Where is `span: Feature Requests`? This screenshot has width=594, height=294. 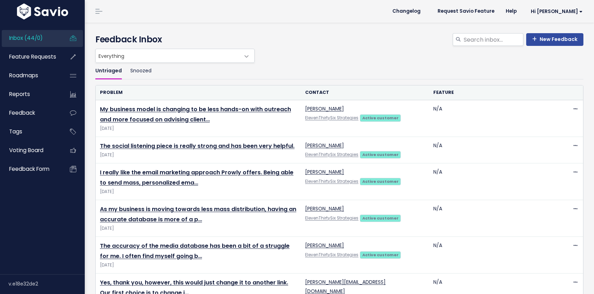
span: Feature Requests is located at coordinates (33, 57).